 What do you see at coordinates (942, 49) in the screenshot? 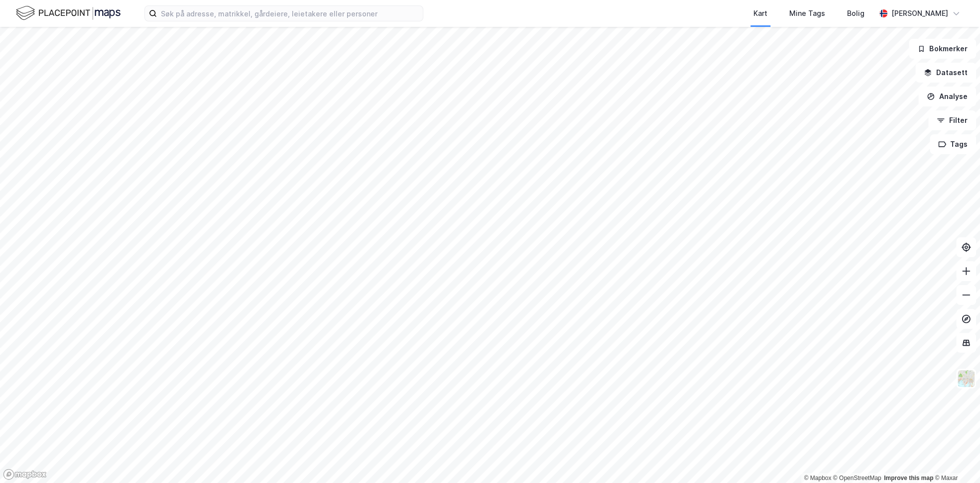
I see `button: Bokmerker` at bounding box center [942, 49].